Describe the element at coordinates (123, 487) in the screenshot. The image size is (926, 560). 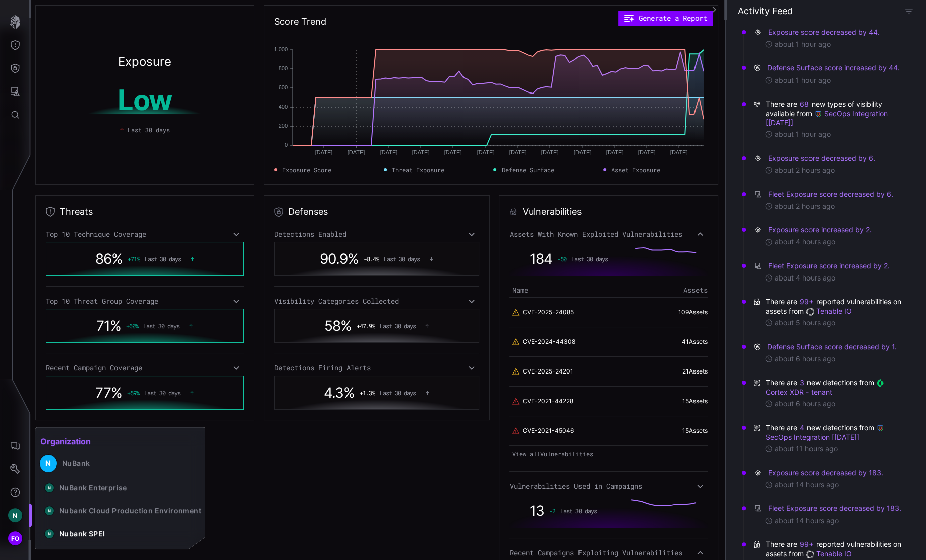
I see `button: NNuBank Enterprise` at that location.